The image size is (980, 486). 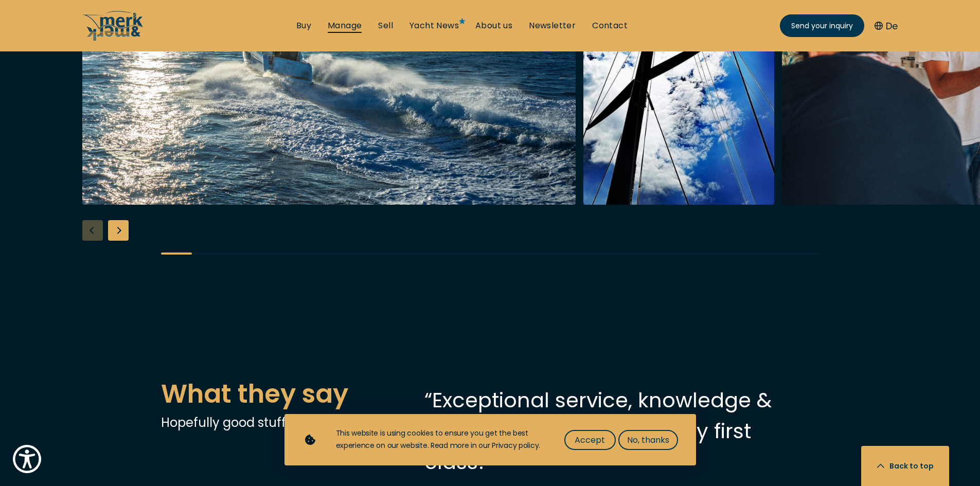 I want to click on button: De, so click(x=886, y=26).